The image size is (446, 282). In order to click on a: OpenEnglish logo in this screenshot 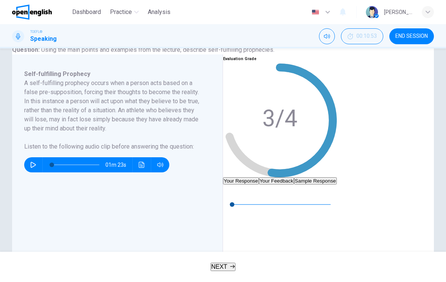, I will do `click(40, 12)`.